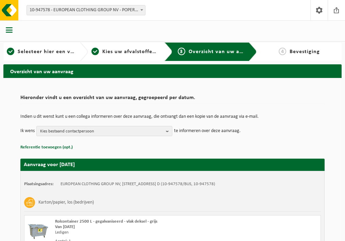 The height and width of the screenshot is (241, 345). What do you see at coordinates (208, 131) in the screenshot?
I see `p: te informeren over deze aanvraag.` at bounding box center [208, 131].